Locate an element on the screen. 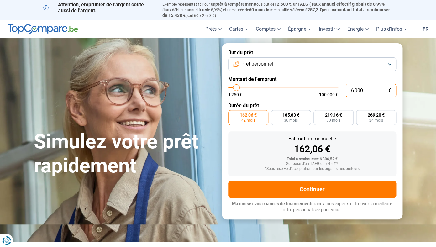  span: 269,20 € is located at coordinates (376, 115).